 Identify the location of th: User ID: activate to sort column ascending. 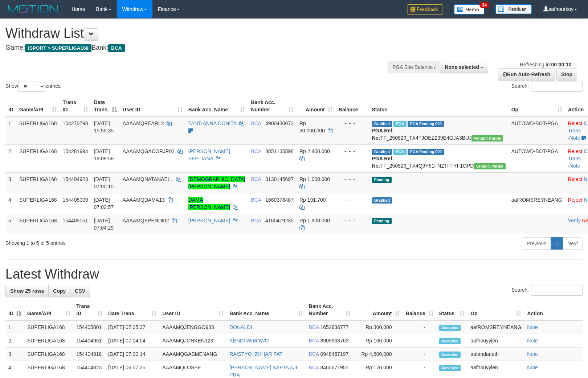
(152, 106).